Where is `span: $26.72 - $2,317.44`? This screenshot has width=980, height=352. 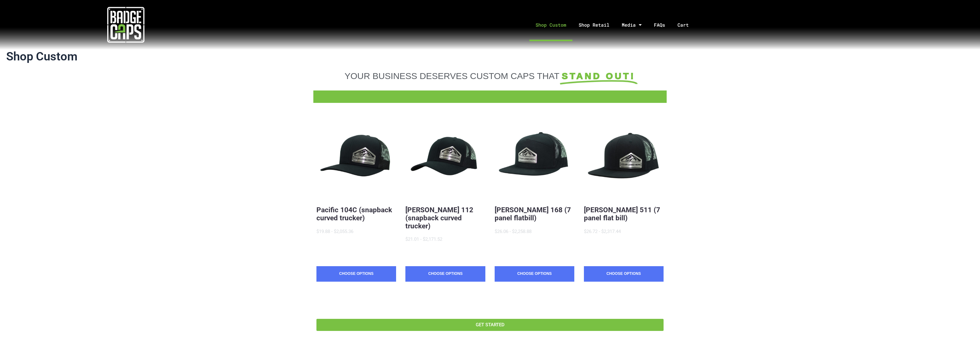 span: $26.72 - $2,317.44 is located at coordinates (602, 232).